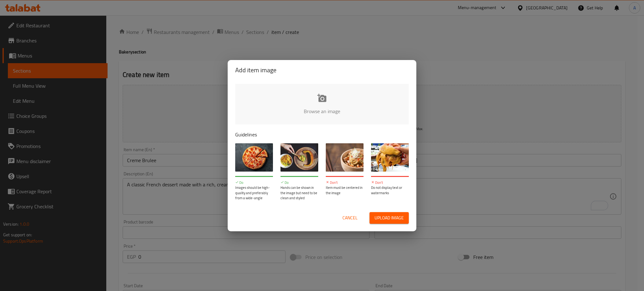 The height and width of the screenshot is (291, 644). I want to click on img: guide-img-2@3x.jpg, so click(299, 157).